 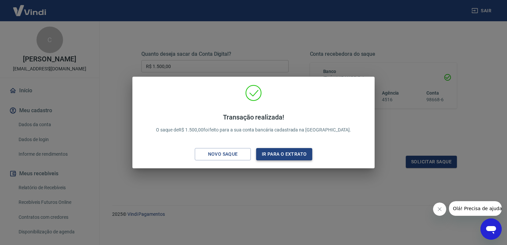 What do you see at coordinates (223, 154) in the screenshot?
I see `div: Novo saque` at bounding box center [223, 154].